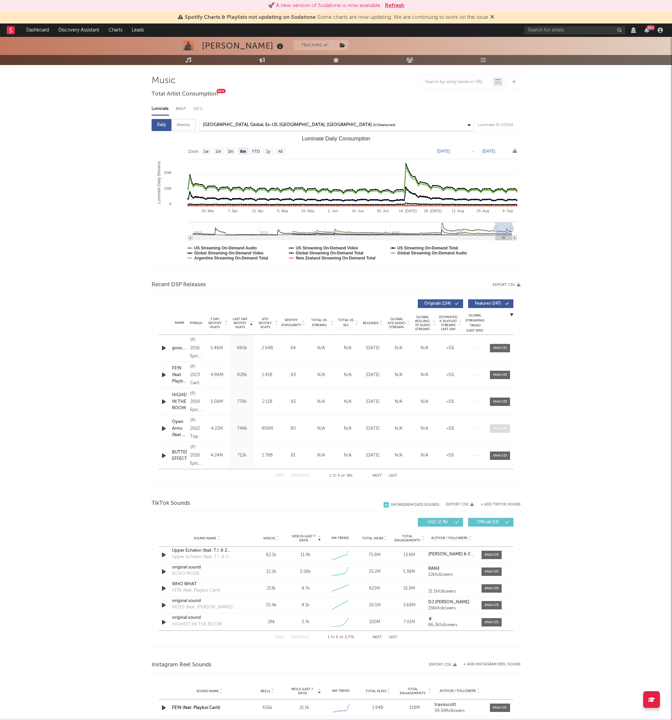 This screenshot has height=720, width=672. What do you see at coordinates (370, 323) in the screenshot?
I see `span: Released` at bounding box center [370, 323].